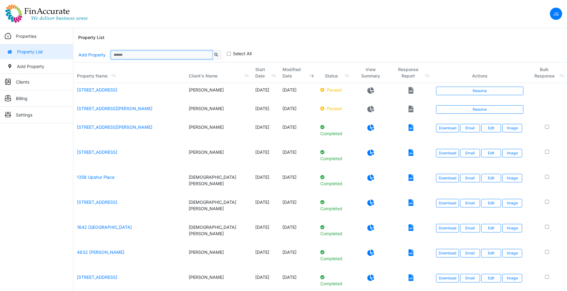 Image resolution: width=567 pixels, height=291 pixels. What do you see at coordinates (26, 36) in the screenshot?
I see `p: Properties` at bounding box center [26, 36].